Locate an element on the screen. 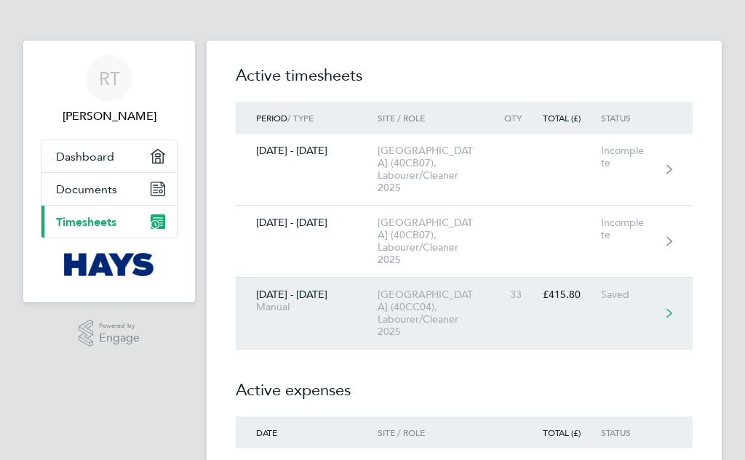  span: Powered by is located at coordinates (119, 326).